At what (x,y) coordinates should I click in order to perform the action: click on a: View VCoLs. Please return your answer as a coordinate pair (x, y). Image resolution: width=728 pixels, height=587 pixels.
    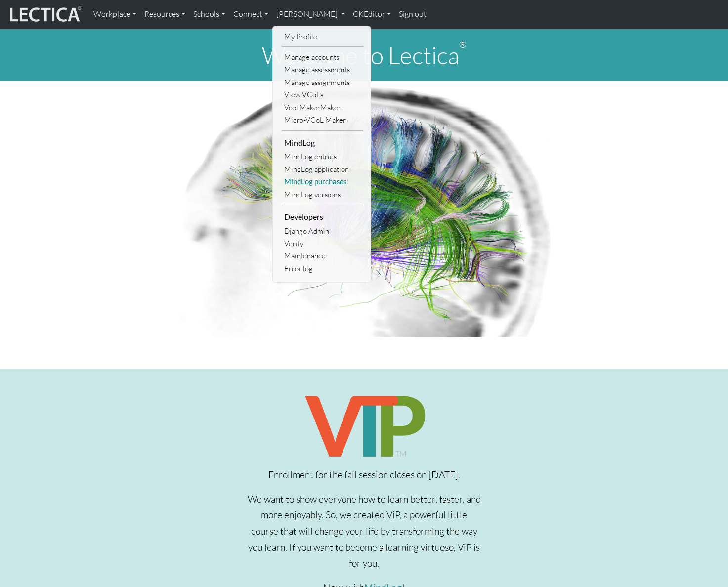
    Looking at the image, I should click on (322, 94).